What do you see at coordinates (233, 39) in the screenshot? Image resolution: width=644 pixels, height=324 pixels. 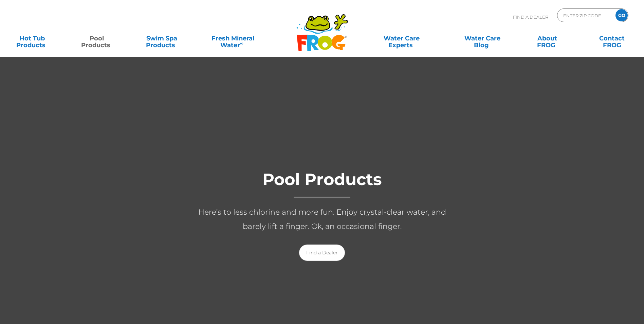 I see `a: Fresh MineralWater∞` at bounding box center [233, 39].